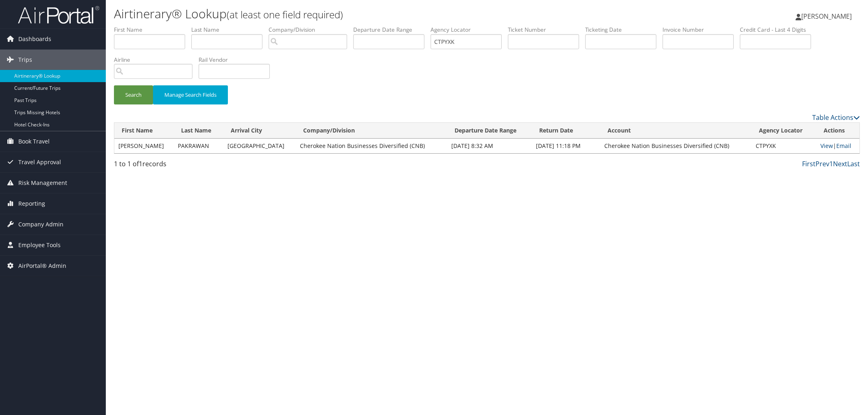  Describe the element at coordinates (39, 162) in the screenshot. I see `span: Travel Approval` at that location.